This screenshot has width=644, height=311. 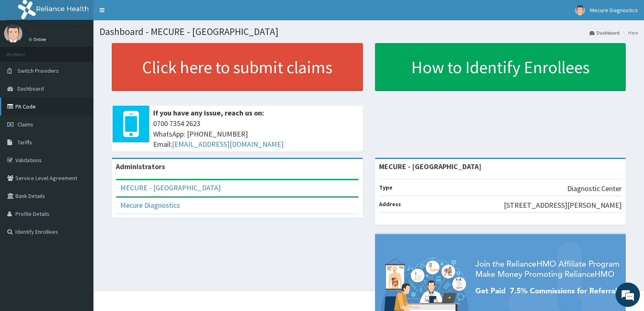 I want to click on b: Administrators, so click(x=140, y=166).